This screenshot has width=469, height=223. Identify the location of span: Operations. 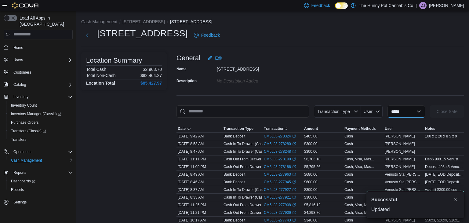
(22, 152).